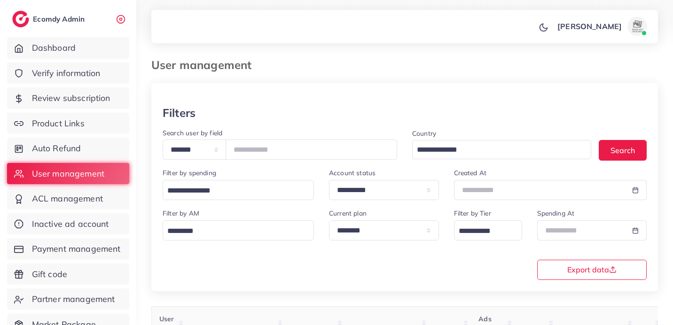  What do you see at coordinates (49, 19) in the screenshot?
I see `a: logoEcomdy Admin` at bounding box center [49, 19].